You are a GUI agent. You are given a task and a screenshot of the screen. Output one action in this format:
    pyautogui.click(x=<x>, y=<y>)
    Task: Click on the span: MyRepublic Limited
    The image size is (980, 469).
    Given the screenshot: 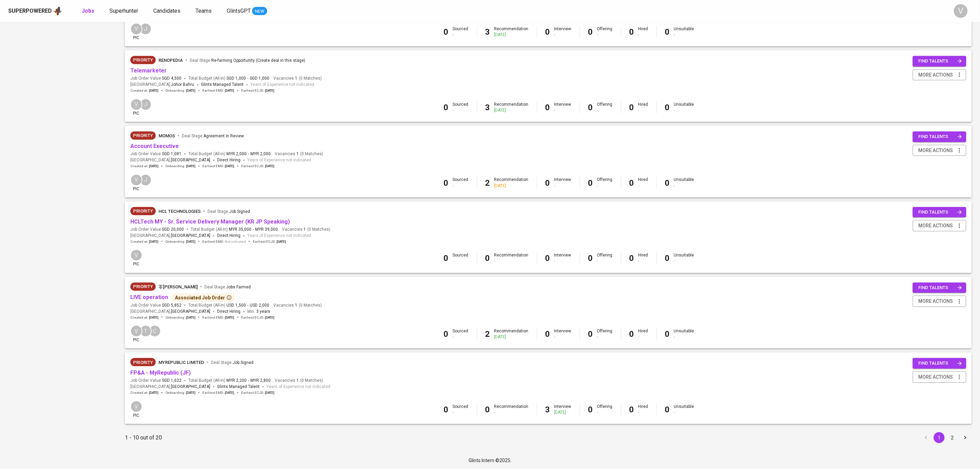 What is the action you would take?
    pyautogui.click(x=181, y=362)
    